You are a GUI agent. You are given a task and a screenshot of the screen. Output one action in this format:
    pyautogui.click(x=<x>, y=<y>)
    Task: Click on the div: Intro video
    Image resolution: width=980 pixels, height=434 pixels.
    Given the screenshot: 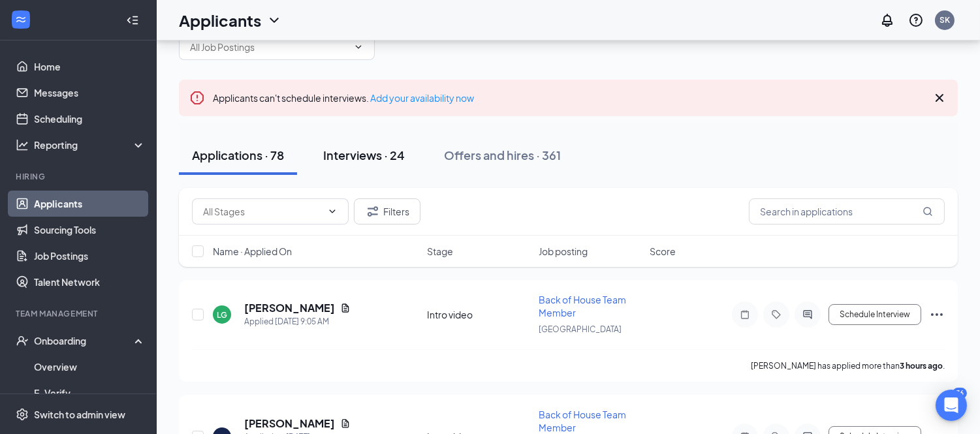 What is the action you would take?
    pyautogui.click(x=479, y=314)
    